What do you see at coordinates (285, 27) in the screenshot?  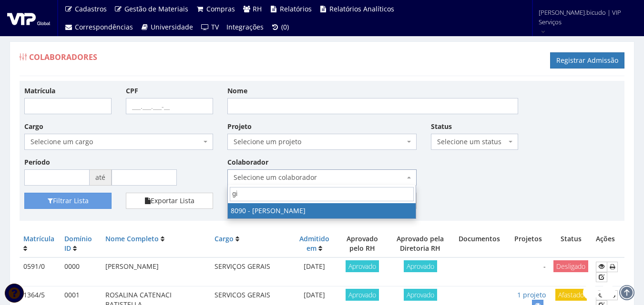 I see `span: (0)` at bounding box center [285, 27].